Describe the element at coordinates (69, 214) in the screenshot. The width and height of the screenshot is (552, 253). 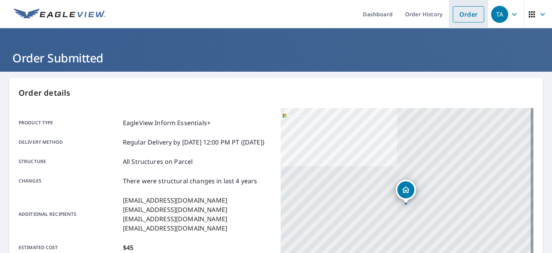
I see `p: Additional recipients` at that location.